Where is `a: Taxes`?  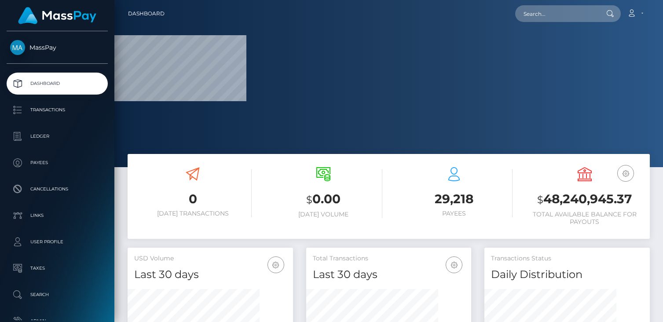
a: Taxes is located at coordinates (57, 268).